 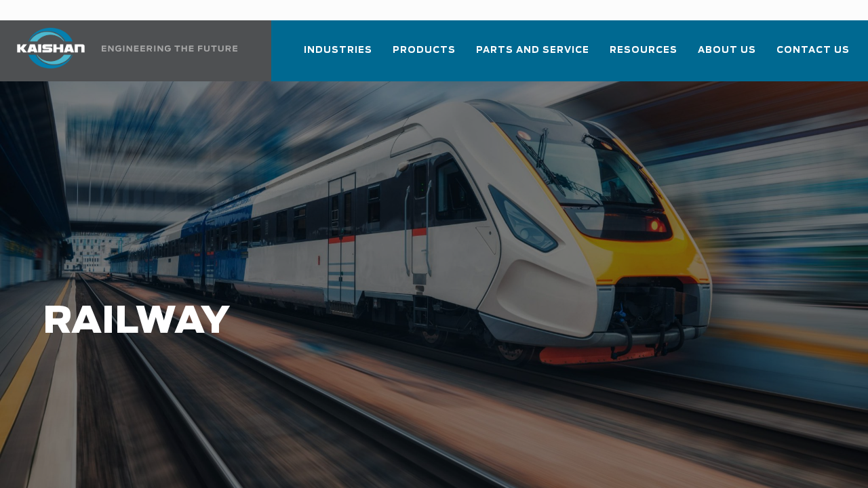 What do you see at coordinates (424, 55) in the screenshot?
I see `a: Products` at bounding box center [424, 55].